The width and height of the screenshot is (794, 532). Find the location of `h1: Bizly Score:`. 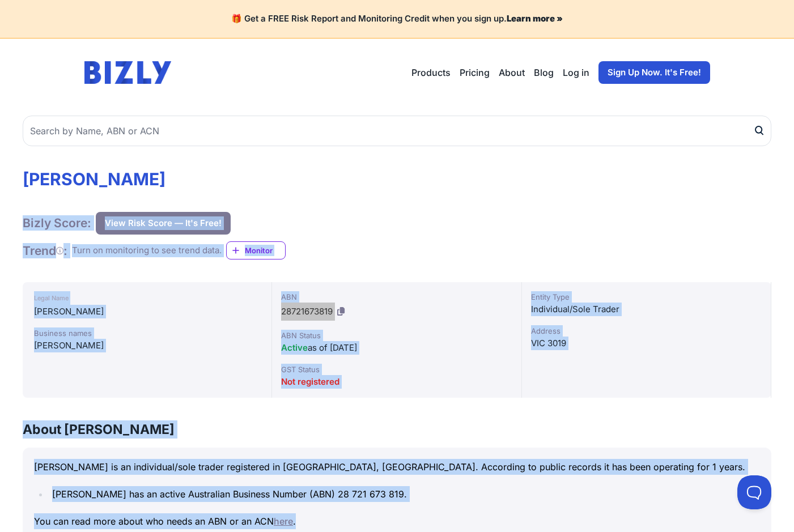

h1: Bizly Score: is located at coordinates (57, 223).